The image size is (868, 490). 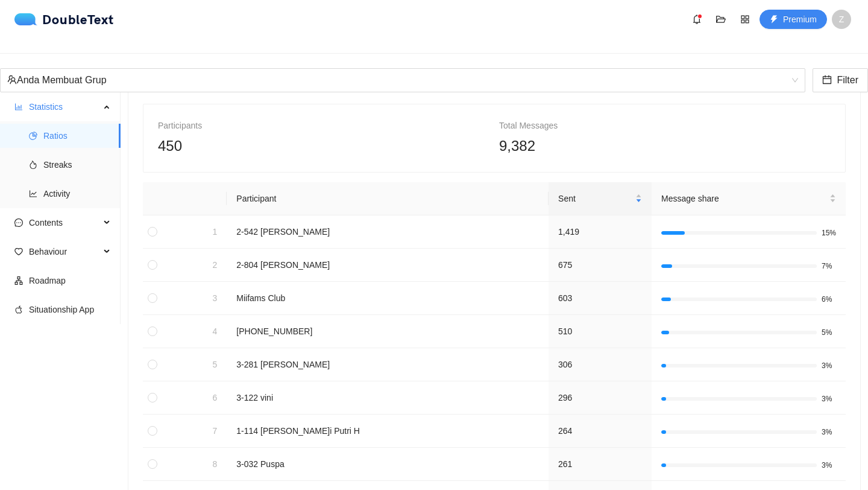 I want to click on button: thunderboltPremium, so click(x=793, y=20).